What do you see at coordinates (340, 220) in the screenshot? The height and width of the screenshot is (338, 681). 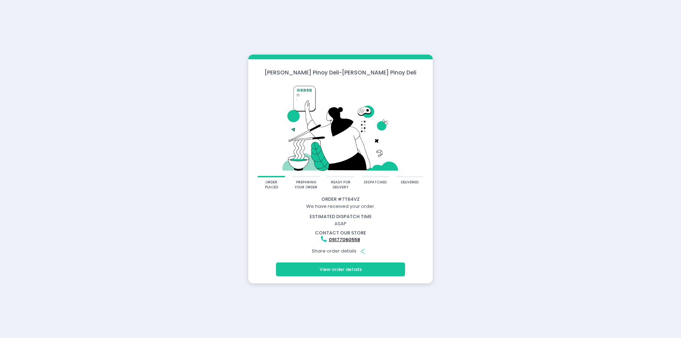 I see `div: ASAP` at bounding box center [340, 220].